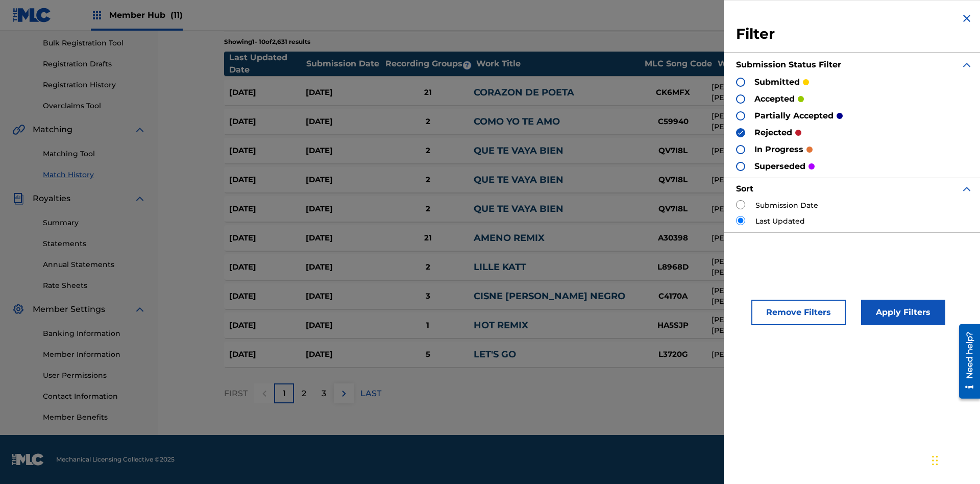 This screenshot has width=980, height=484. What do you see at coordinates (428, 296) in the screenshot?
I see `div: 3` at bounding box center [428, 296].